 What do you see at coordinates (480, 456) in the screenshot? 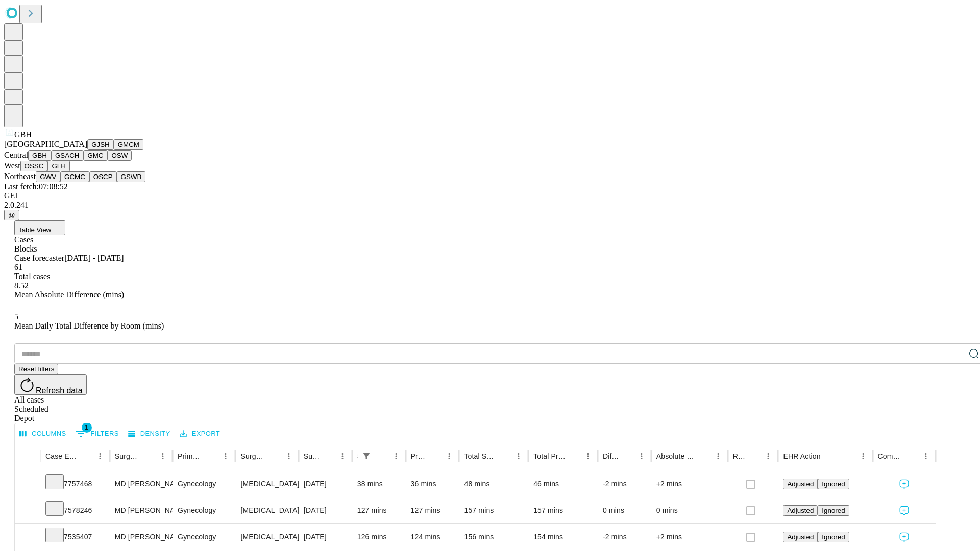
I see `div: Total Scheduled Duration` at bounding box center [480, 456].